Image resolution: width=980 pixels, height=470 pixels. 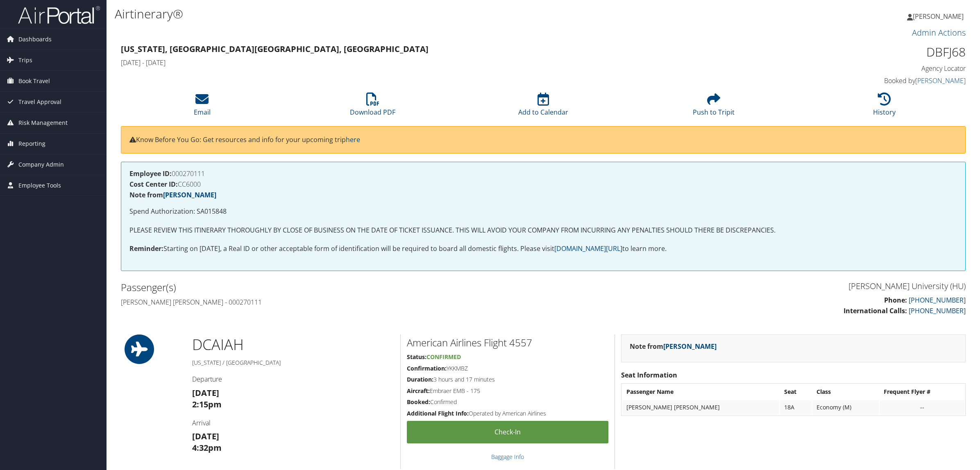 What do you see at coordinates (508, 391) in the screenshot?
I see `h5: Embraer EMB - 175` at bounding box center [508, 391].